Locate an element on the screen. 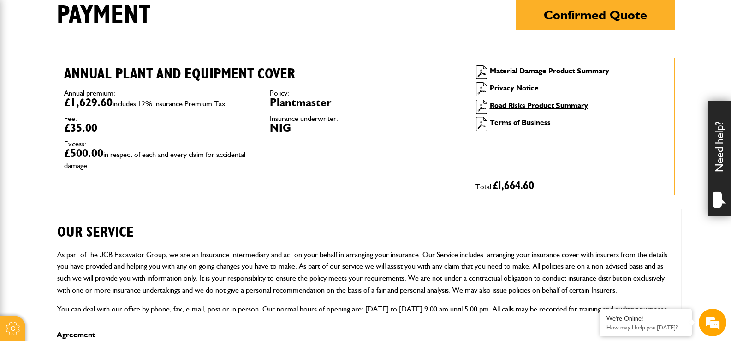 The image size is (731, 341). p: You can deal with our office by phone, fax, e-mail, post or in person. Our normal hours of openin... is located at coordinates (366, 309).